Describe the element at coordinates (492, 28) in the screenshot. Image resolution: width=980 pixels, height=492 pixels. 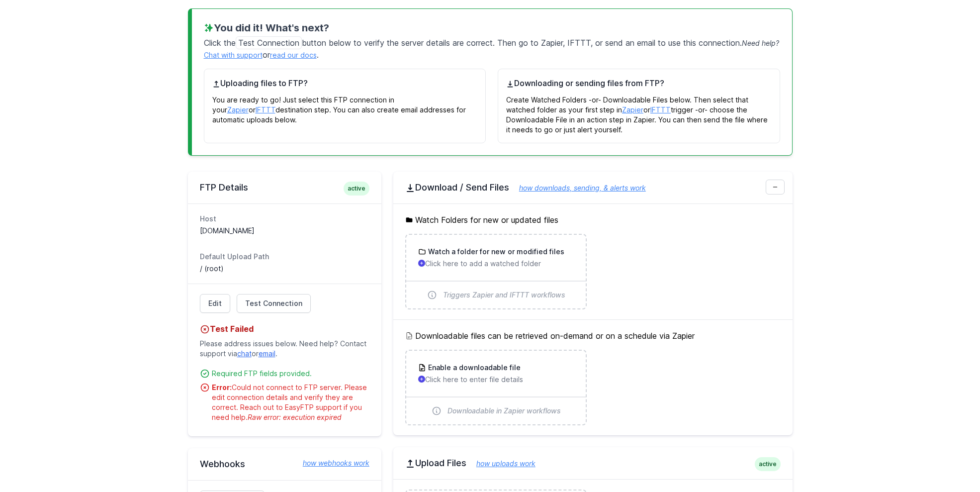
I see `h3: You did it! What's next?` at that location.